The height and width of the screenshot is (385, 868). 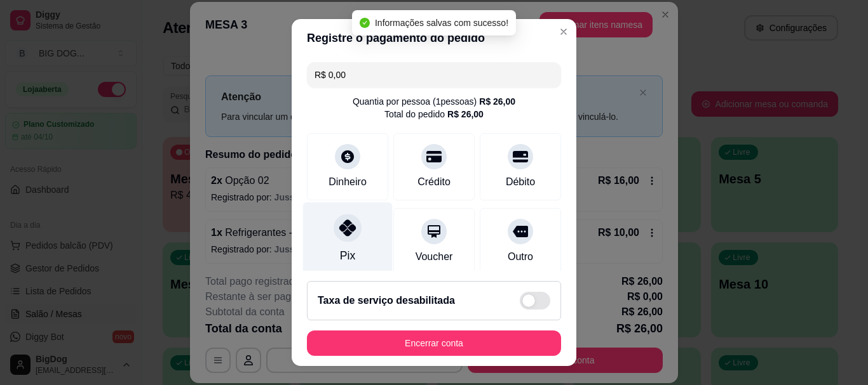 I want to click on button: Encerrar conta, so click(x=434, y=343).